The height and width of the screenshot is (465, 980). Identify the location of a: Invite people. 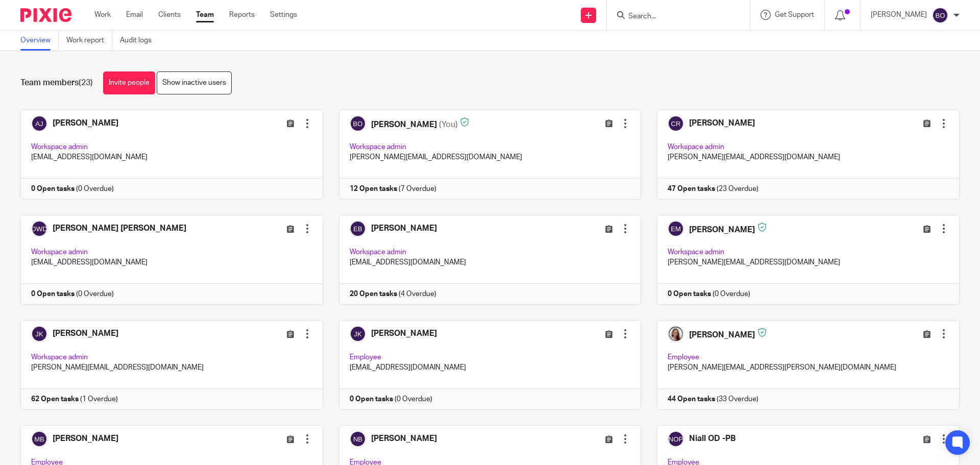
(129, 82).